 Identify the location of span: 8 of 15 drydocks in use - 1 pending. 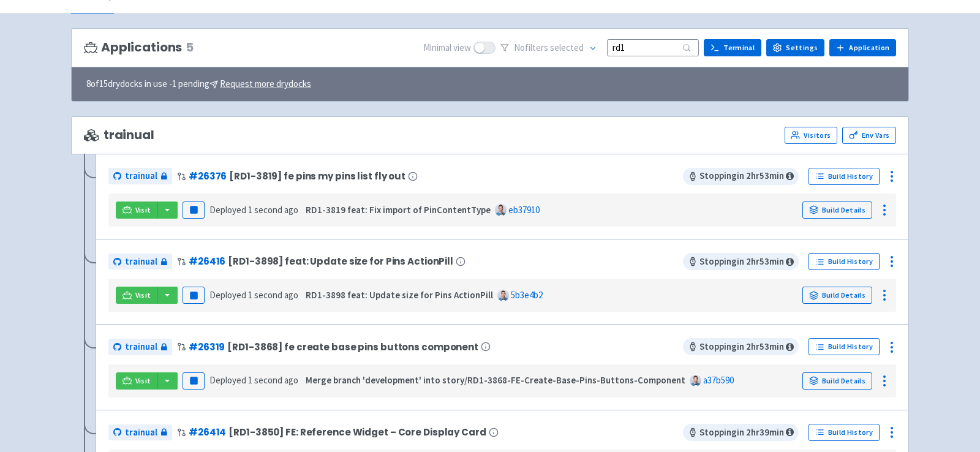
(198, 84).